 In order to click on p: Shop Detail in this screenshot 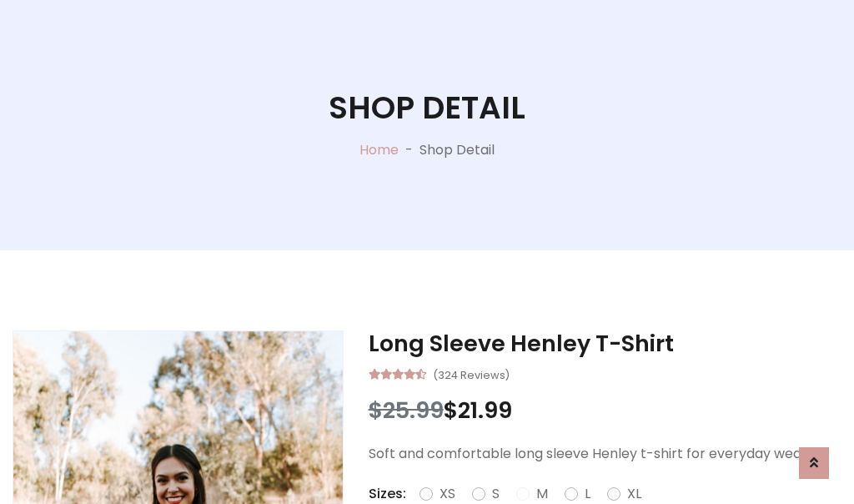, I will do `click(457, 150)`.